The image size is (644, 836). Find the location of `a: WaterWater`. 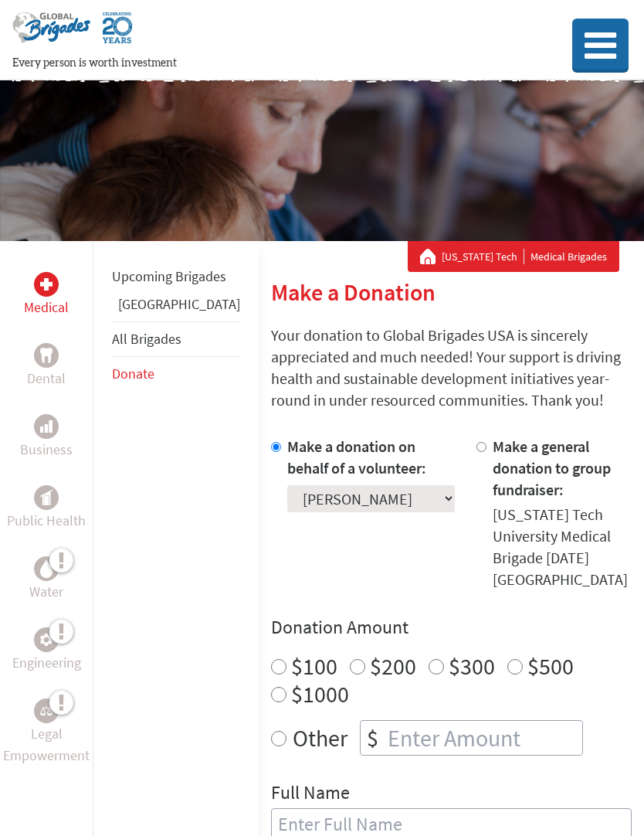

a: WaterWater is located at coordinates (47, 580).